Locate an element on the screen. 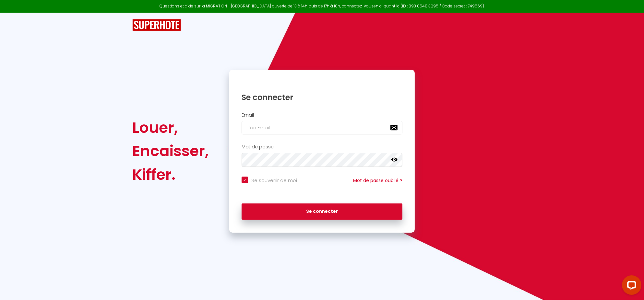 This screenshot has width=644, height=300. div: Louer, is located at coordinates (171, 128).